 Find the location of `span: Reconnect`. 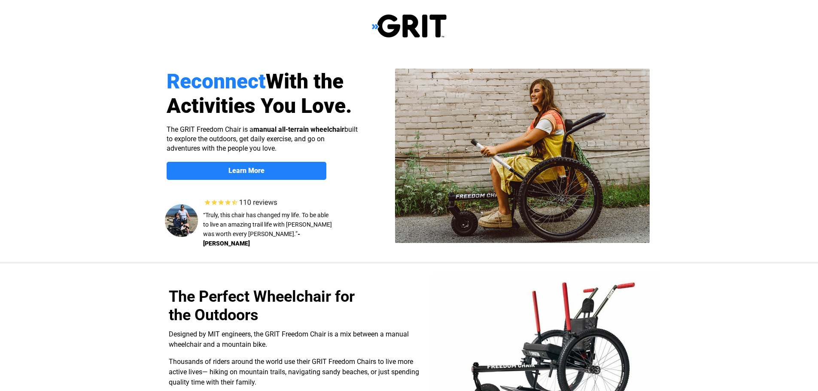

span: Reconnect is located at coordinates (216, 81).